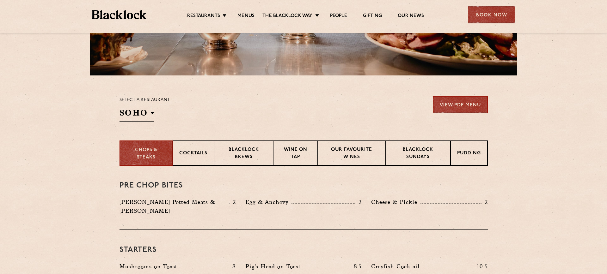  Describe the element at coordinates (246, 16) in the screenshot. I see `a: Menus` at that location.